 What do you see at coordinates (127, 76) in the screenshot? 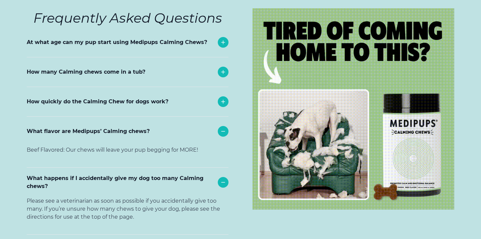
I see `div: Our calming soft chews are an amazing solution for dogs of any breed. This chew is to be given to...` at bounding box center [127, 76].